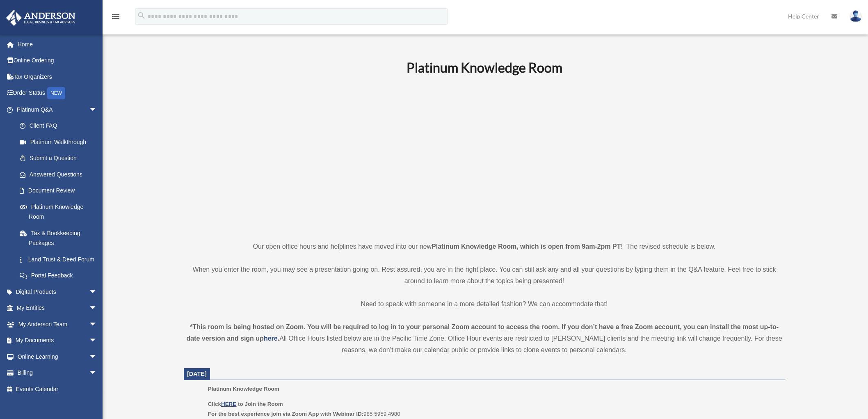 This screenshot has width=868, height=419. What do you see at coordinates (40, 18) in the screenshot?
I see `img: Anderson Advisors Platinum Portal` at bounding box center [40, 18].